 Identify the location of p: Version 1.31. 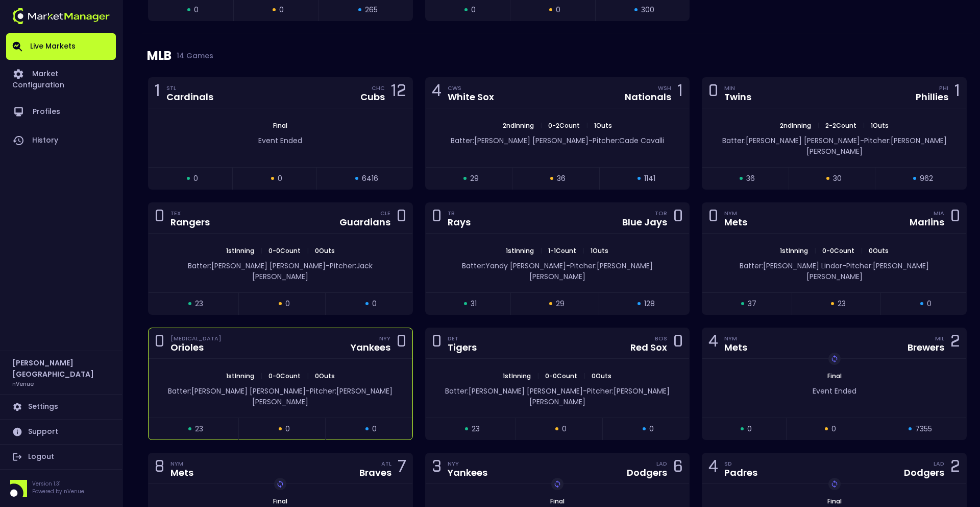
(58, 483).